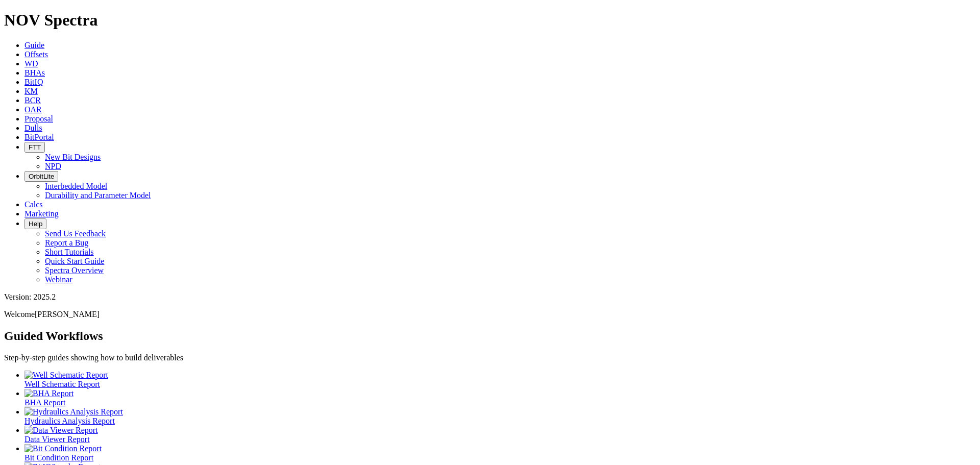  What do you see at coordinates (63, 449) in the screenshot?
I see `img: Bit Condition Report` at bounding box center [63, 449].